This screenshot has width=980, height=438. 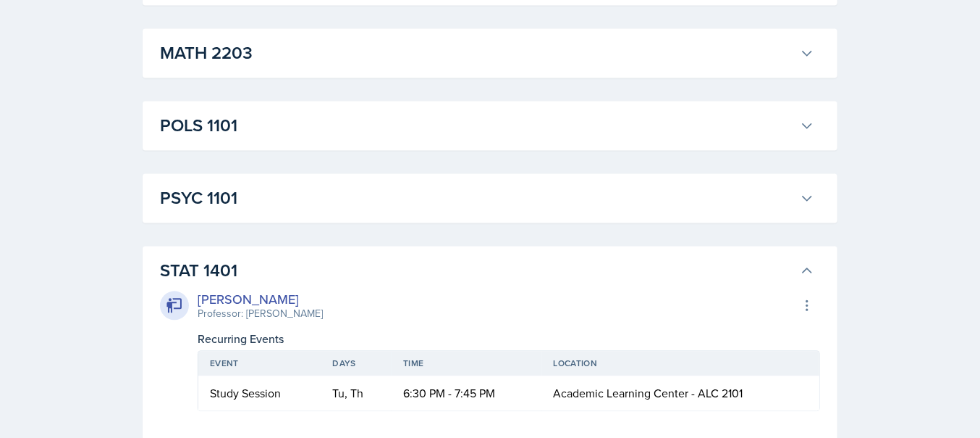 What do you see at coordinates (477, 53) in the screenshot?
I see `h3: MATH 2203` at bounding box center [477, 53].